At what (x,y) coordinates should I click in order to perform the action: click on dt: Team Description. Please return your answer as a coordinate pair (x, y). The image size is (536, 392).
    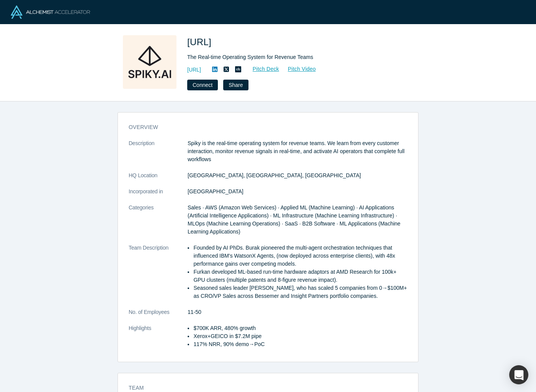
    Looking at the image, I should click on (158, 276).